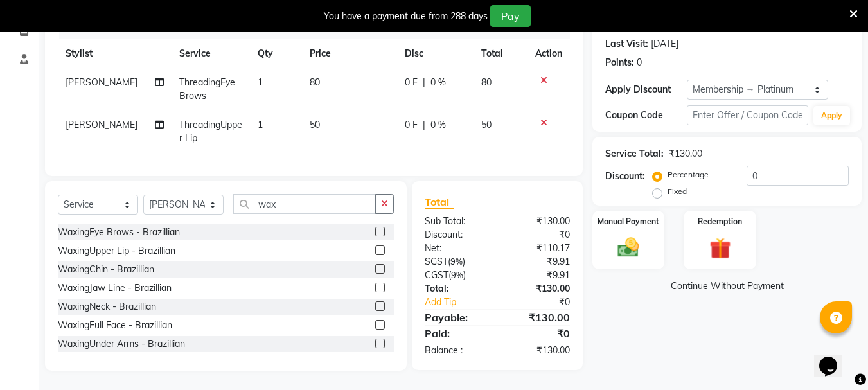  What do you see at coordinates (646, 89) in the screenshot?
I see `div: Apply Discount` at bounding box center [646, 89].